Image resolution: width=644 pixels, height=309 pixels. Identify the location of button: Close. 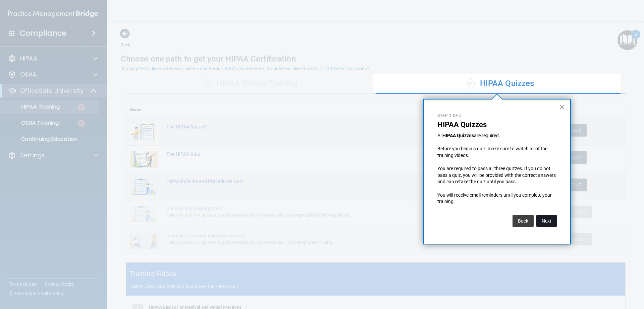
(562, 107).